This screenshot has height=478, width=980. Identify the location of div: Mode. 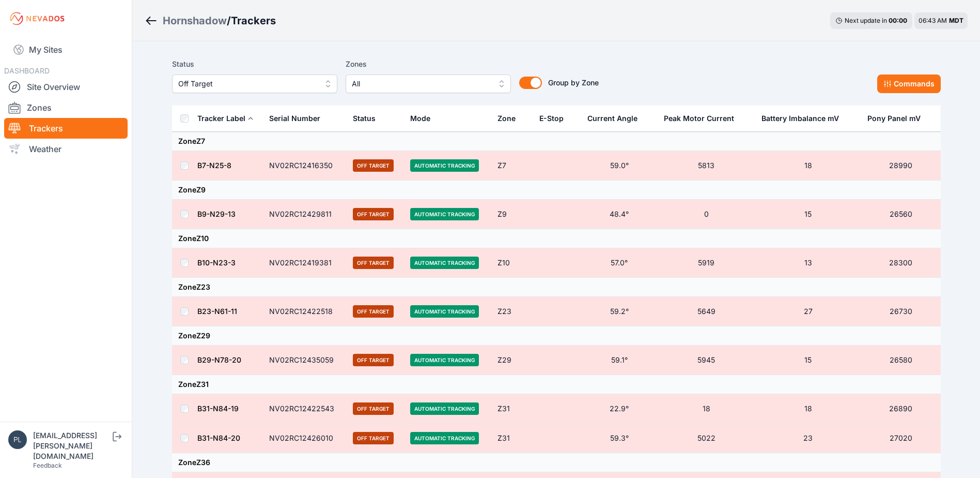
(420, 119).